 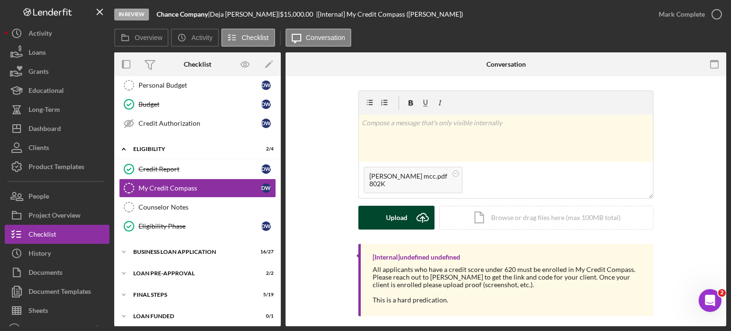 I want to click on div: Educational, so click(x=46, y=91).